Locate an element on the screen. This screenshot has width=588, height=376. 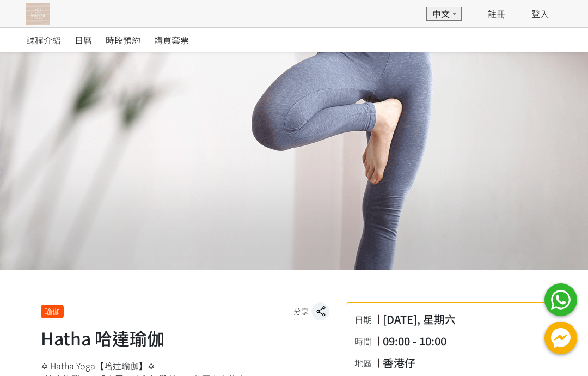
div: 地區 is located at coordinates (366, 362).